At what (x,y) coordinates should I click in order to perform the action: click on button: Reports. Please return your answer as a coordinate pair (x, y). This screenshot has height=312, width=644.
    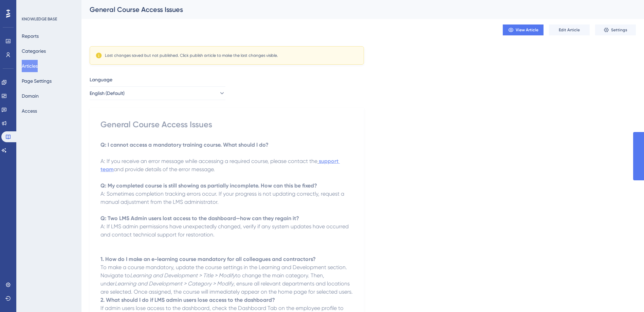
    Looking at the image, I should click on (30, 36).